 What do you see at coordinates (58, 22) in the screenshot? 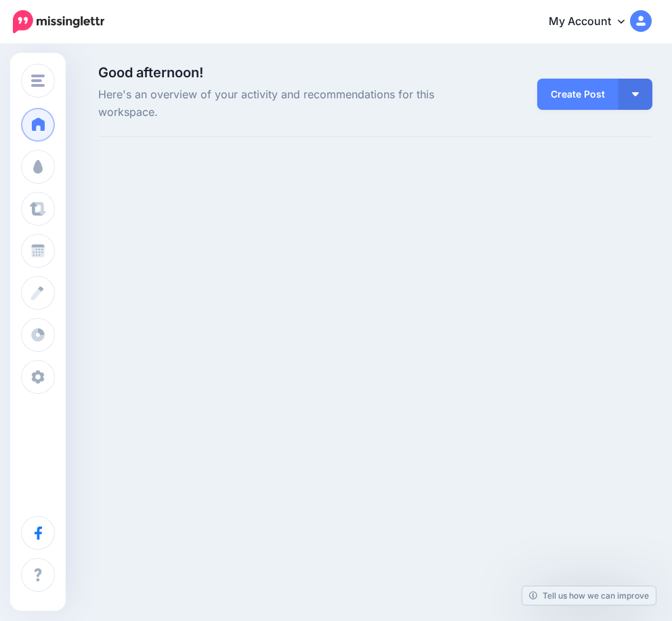
I see `img: Missinglettr` at bounding box center [58, 22].